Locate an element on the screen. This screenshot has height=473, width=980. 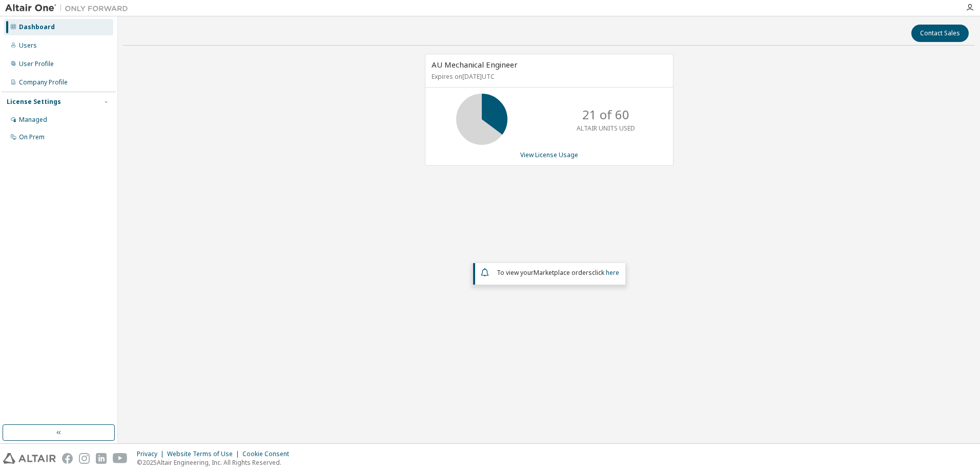
img: altair_logo.svg is located at coordinates (29, 458).